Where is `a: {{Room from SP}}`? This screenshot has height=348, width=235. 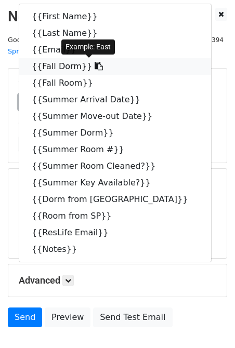 a: {{Room from SP}} is located at coordinates (115, 216).